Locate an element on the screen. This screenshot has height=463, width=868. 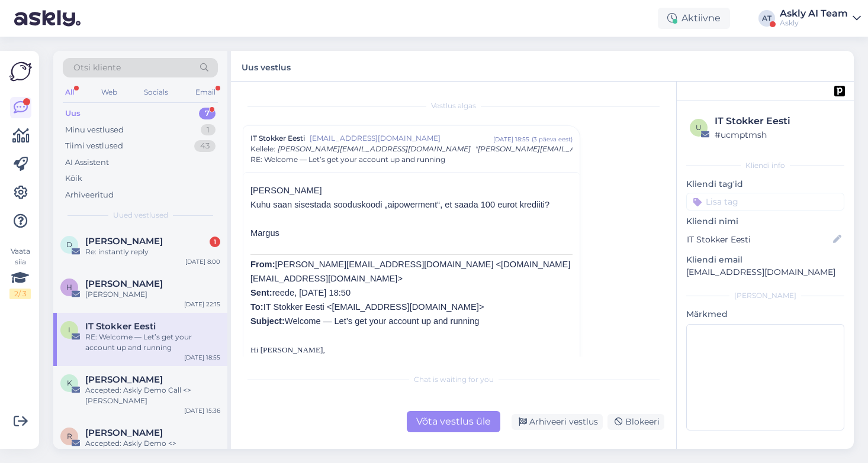
div: Aktiivne is located at coordinates (694, 18).